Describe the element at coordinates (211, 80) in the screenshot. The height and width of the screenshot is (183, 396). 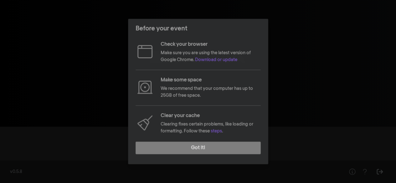
I see `p: Make some space` at that location.